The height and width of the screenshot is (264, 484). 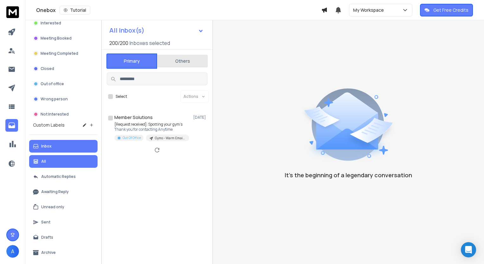 I want to click on p: Wrong person, so click(x=54, y=99).